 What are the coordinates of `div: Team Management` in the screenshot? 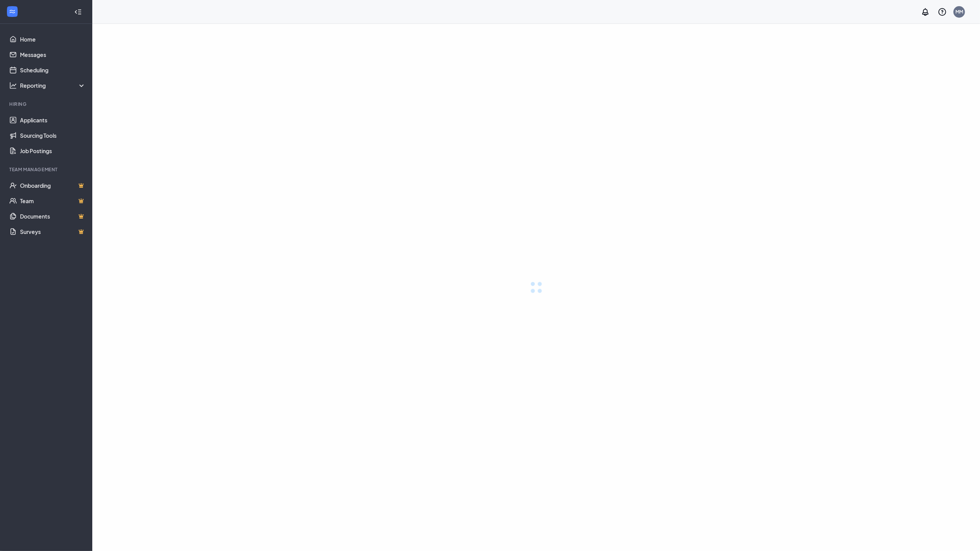 It's located at (47, 170).